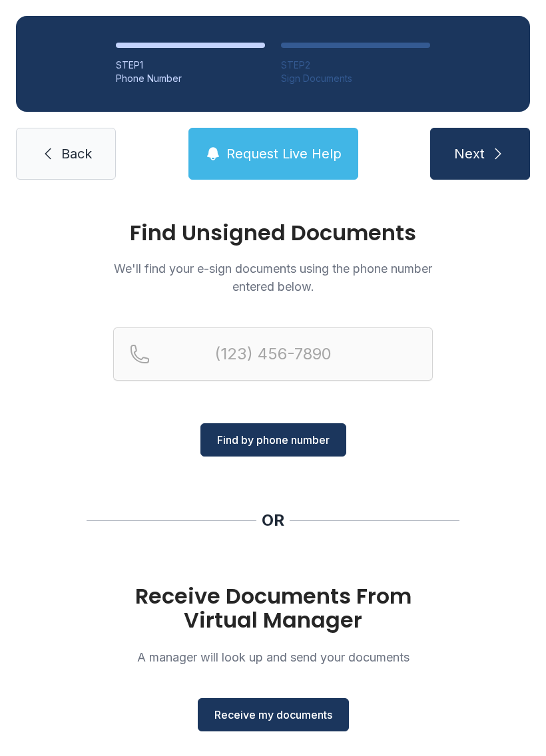 The width and height of the screenshot is (546, 756). Describe the element at coordinates (273, 521) in the screenshot. I see `div: OR` at that location.